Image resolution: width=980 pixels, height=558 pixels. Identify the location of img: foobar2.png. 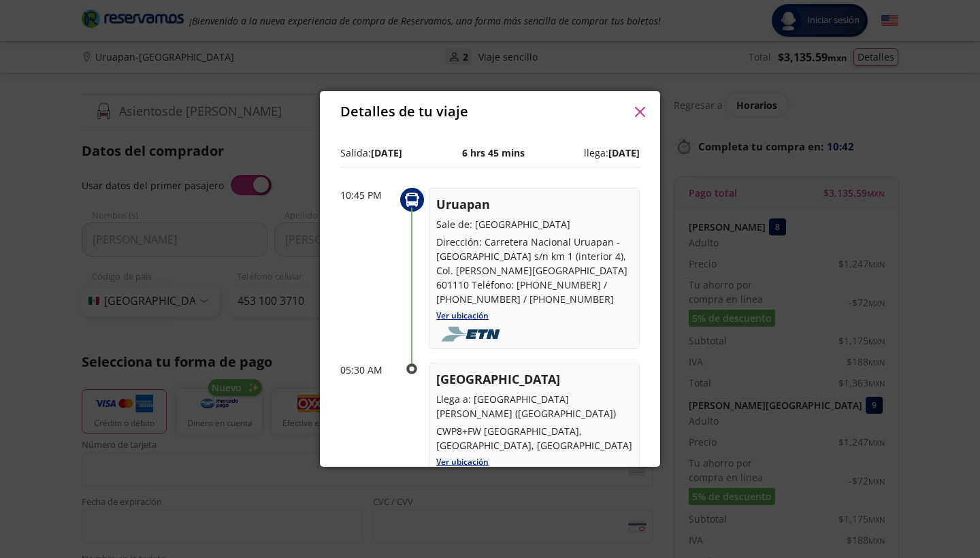
(472, 334).